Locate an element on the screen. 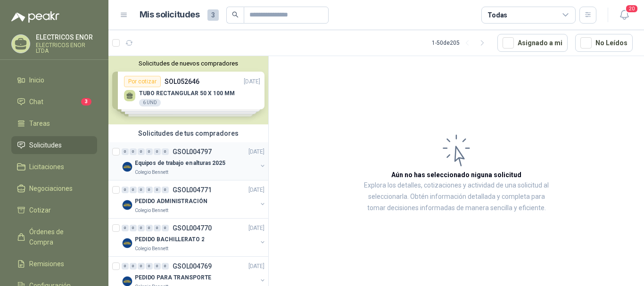  p: GSOL004769 is located at coordinates (192, 267).